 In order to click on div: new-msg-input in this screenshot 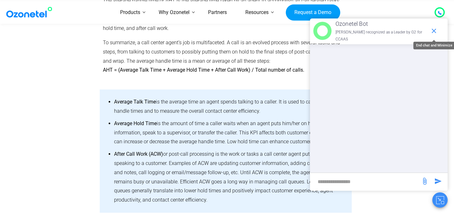, I will do `click(365, 182)`.